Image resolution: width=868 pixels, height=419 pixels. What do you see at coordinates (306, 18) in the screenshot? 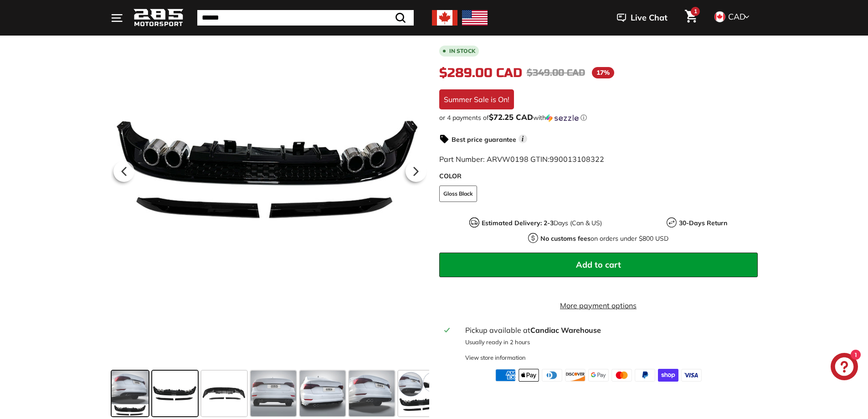
I see `input: Search` at bounding box center [306, 18].